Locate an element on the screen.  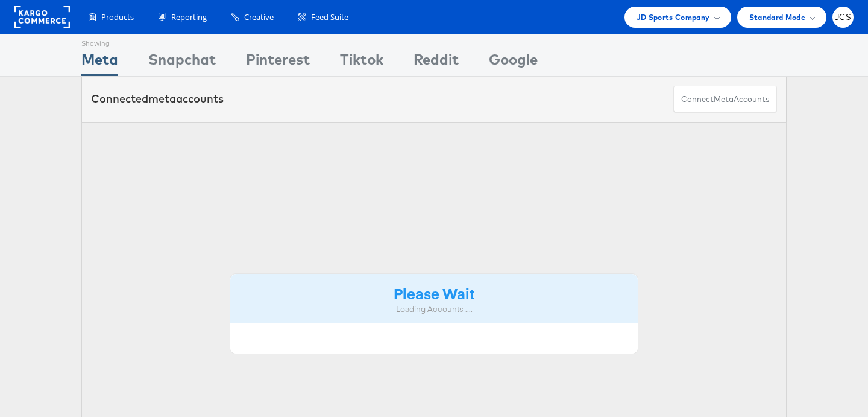
button: ConnectmetaAccounts is located at coordinates (725, 99).